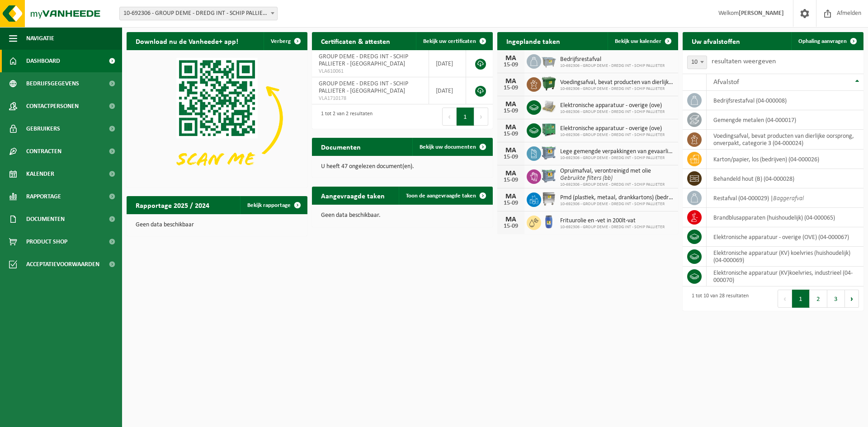  Describe the element at coordinates (785, 217) in the screenshot. I see `td: brandblusapparaten (huishoudelijk) (04-000065)` at that location.